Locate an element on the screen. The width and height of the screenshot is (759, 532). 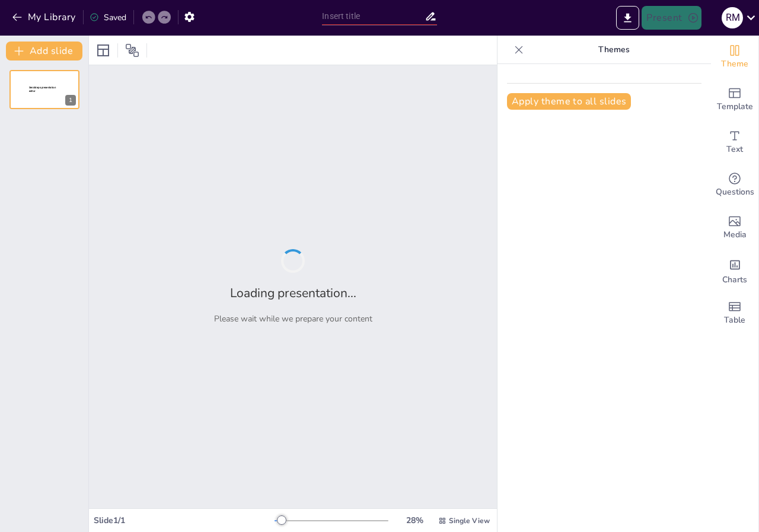
div: 28 % is located at coordinates (414, 520).